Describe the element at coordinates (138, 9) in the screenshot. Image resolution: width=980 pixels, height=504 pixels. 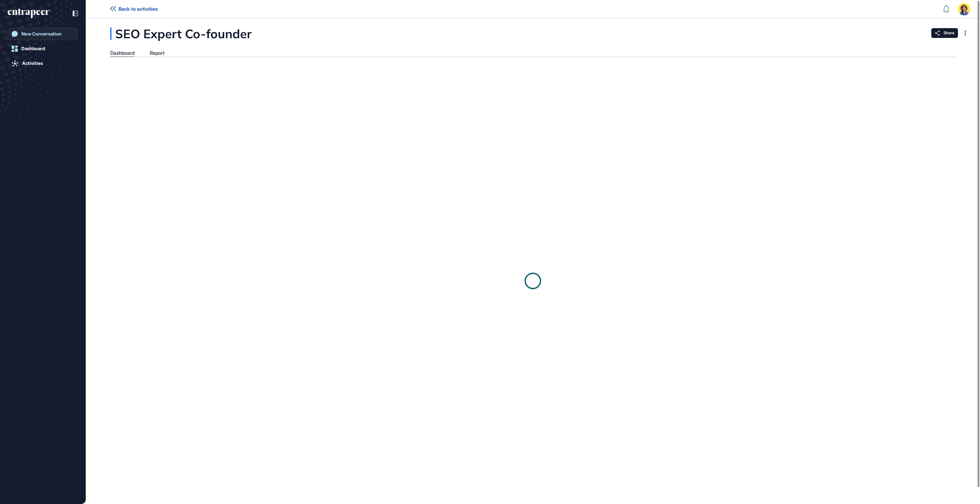
I see `span: Back to activities` at that location.